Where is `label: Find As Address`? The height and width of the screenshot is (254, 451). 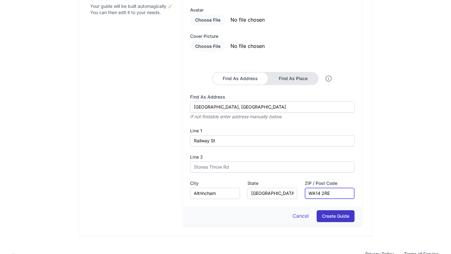
label: Find As Address is located at coordinates (272, 97).